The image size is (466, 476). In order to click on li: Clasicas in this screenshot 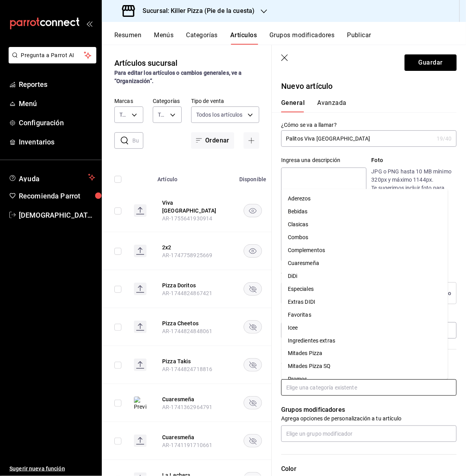, I will do `click(365, 224)`.